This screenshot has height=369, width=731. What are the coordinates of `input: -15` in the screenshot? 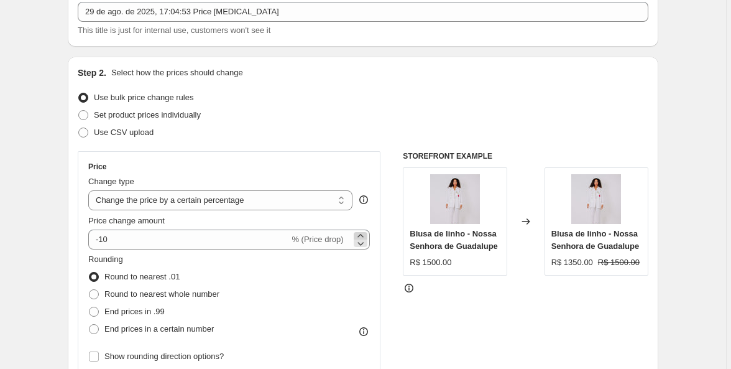 It's located at (188, 239).